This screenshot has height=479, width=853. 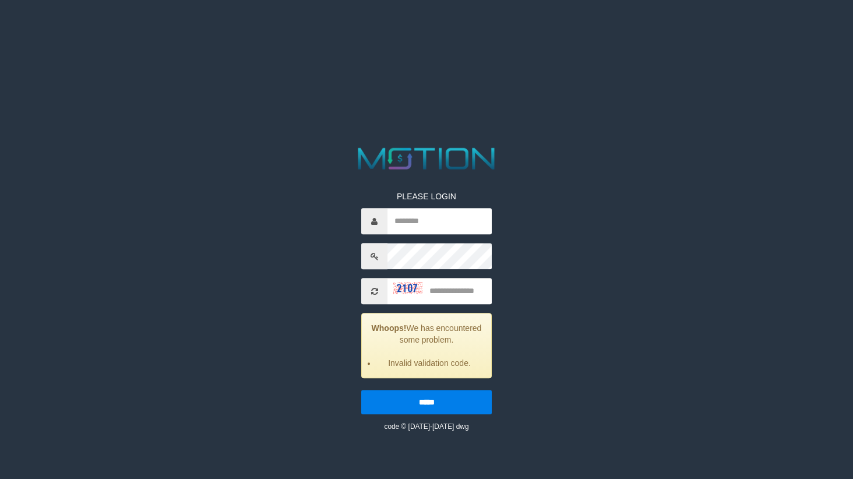 I want to click on p: PLEASE LOGIN, so click(x=427, y=197).